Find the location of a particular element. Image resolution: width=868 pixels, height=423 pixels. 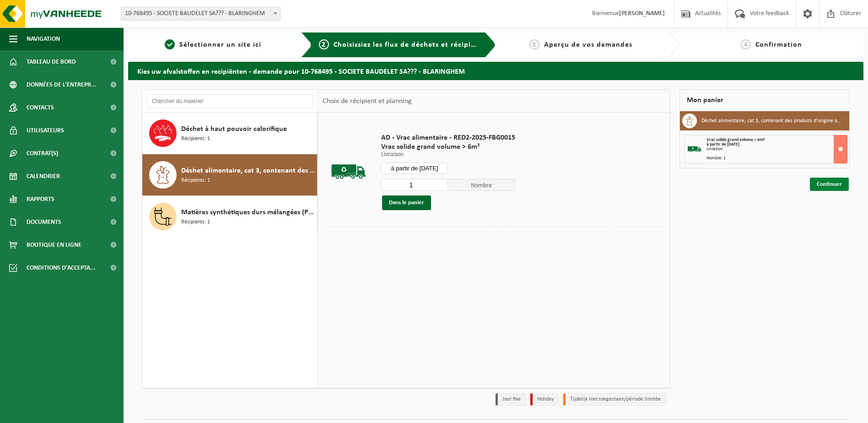

span: 3 is located at coordinates (534, 45).